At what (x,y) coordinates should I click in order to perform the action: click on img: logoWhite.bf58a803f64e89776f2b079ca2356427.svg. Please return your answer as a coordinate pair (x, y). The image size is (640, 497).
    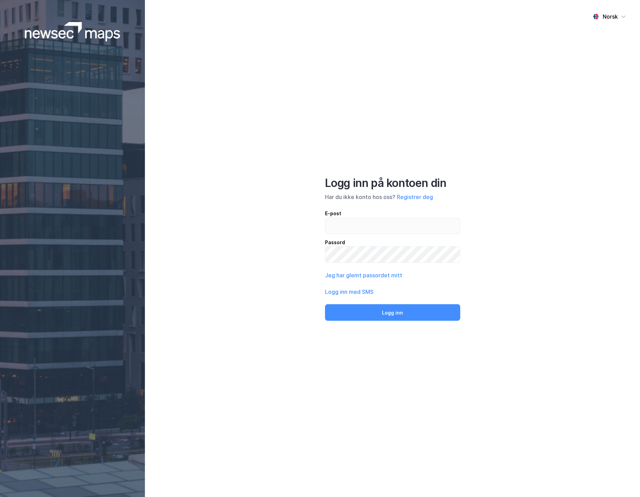
    Looking at the image, I should click on (72, 32).